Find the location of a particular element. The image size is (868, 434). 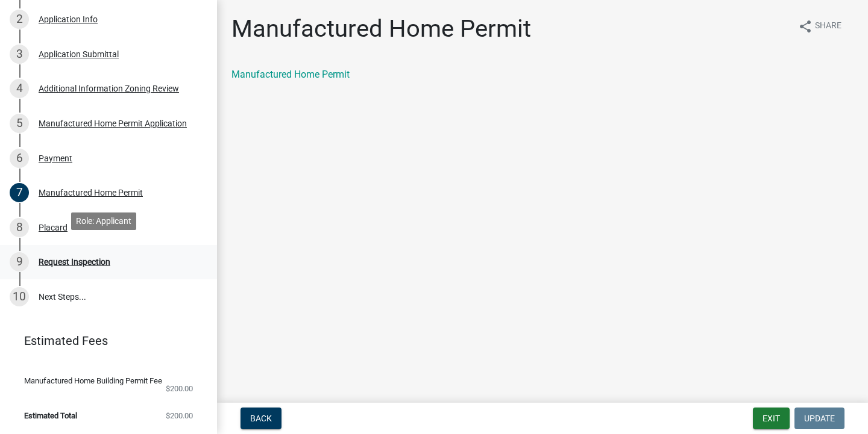

a: Estimated Fees is located at coordinates (104, 341).